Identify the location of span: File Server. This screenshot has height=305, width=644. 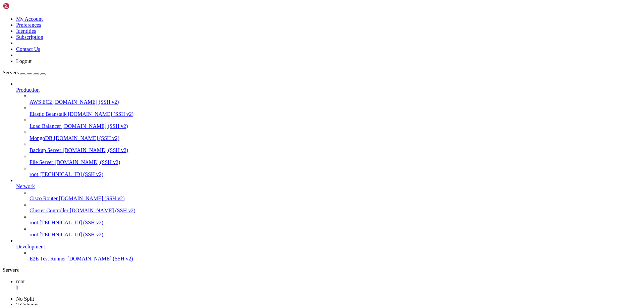
(41, 162).